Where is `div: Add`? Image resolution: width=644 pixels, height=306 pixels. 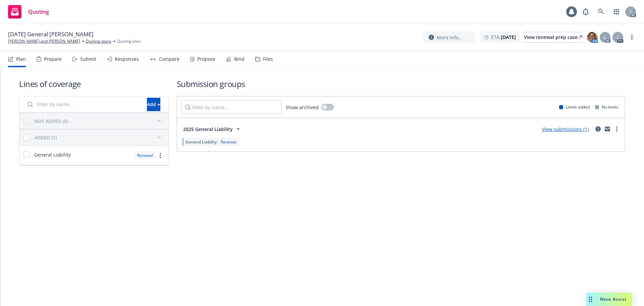
div: Add is located at coordinates (153, 104).